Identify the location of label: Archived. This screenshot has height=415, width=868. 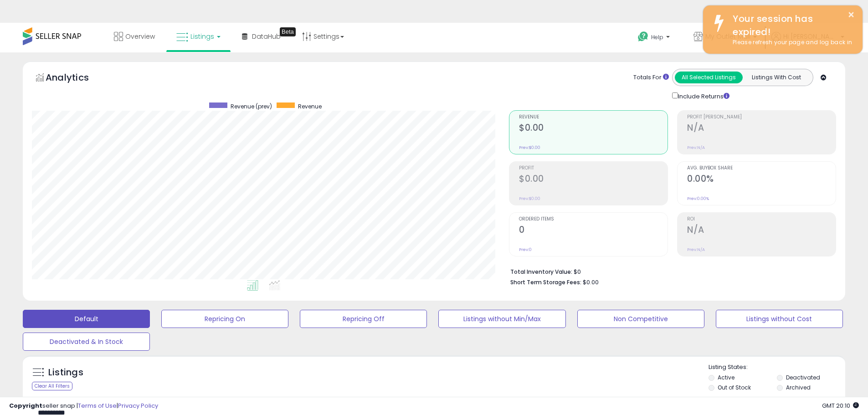
(799, 388).